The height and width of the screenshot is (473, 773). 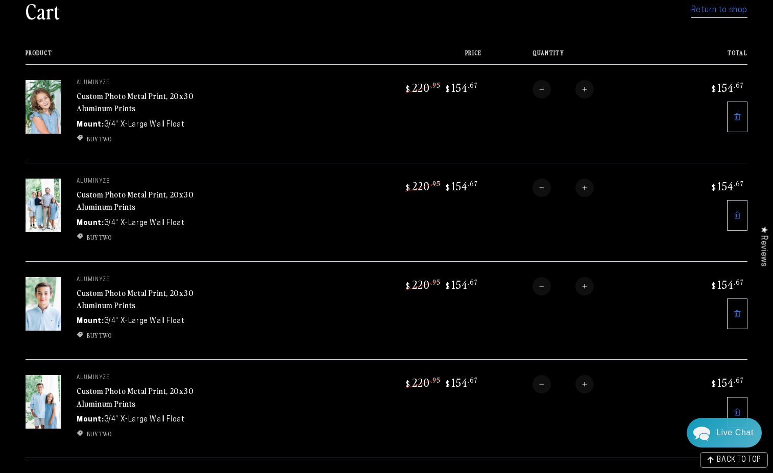 I want to click on th: Price, so click(x=407, y=57).